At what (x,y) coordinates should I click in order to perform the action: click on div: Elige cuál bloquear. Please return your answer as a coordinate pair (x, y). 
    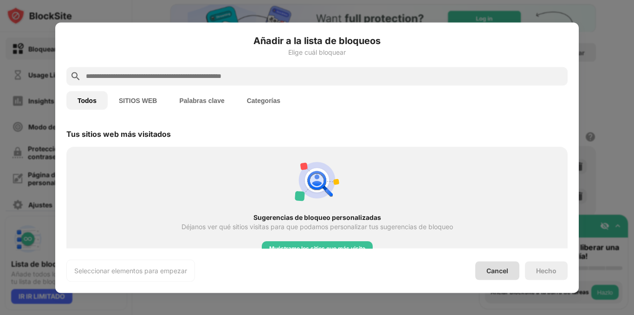
    Looking at the image, I should click on (317, 52).